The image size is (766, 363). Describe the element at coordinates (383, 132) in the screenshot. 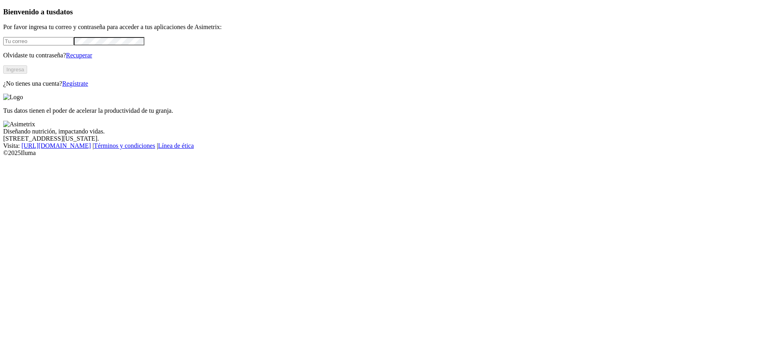

I see `div: Diseñando nutrición, impactando vidas.` at that location.